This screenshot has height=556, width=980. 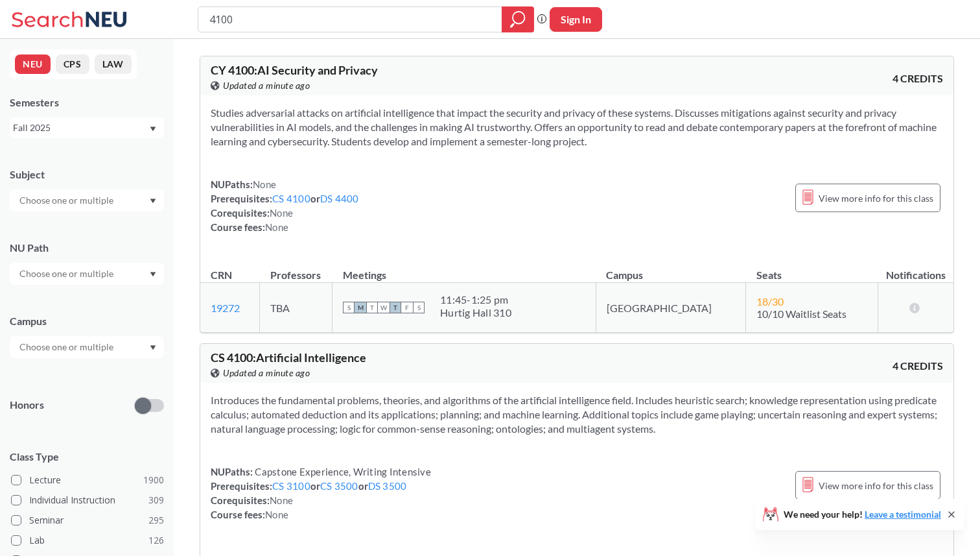 What do you see at coordinates (475, 312) in the screenshot?
I see `div: Hurtig Hall 310` at bounding box center [475, 312].